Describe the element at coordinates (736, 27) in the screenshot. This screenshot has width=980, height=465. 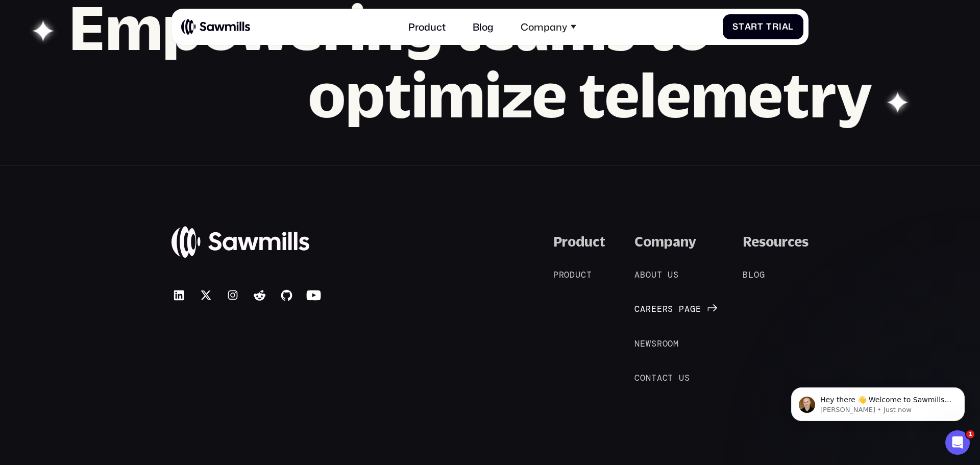
I see `span: S` at that location.